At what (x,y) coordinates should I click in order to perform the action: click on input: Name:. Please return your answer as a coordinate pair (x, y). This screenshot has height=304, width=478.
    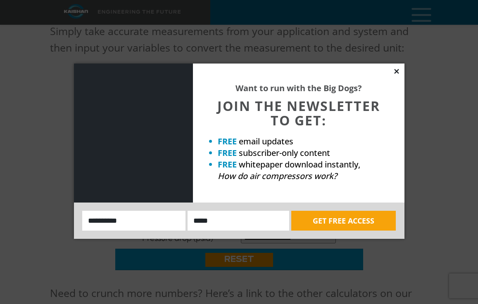
    Looking at the image, I should click on (134, 221).